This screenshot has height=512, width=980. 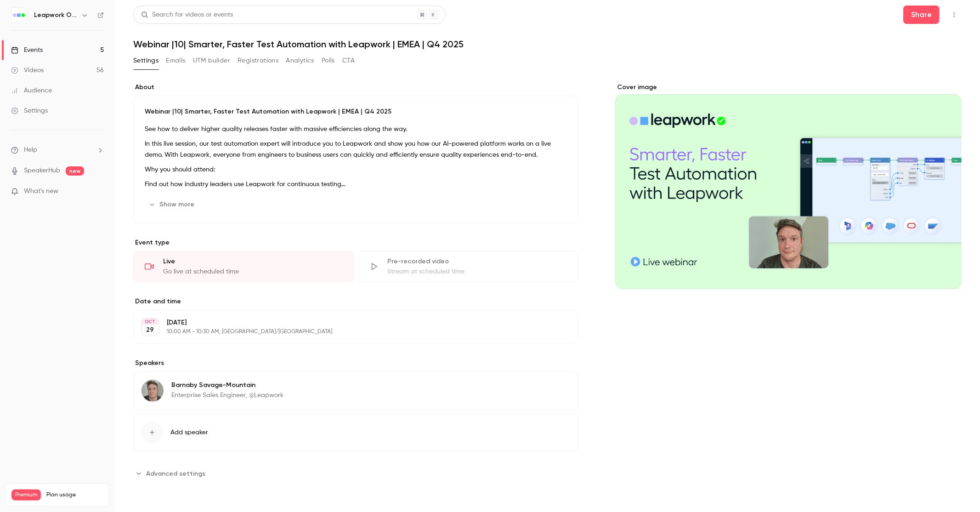 I want to click on span: new, so click(x=75, y=171).